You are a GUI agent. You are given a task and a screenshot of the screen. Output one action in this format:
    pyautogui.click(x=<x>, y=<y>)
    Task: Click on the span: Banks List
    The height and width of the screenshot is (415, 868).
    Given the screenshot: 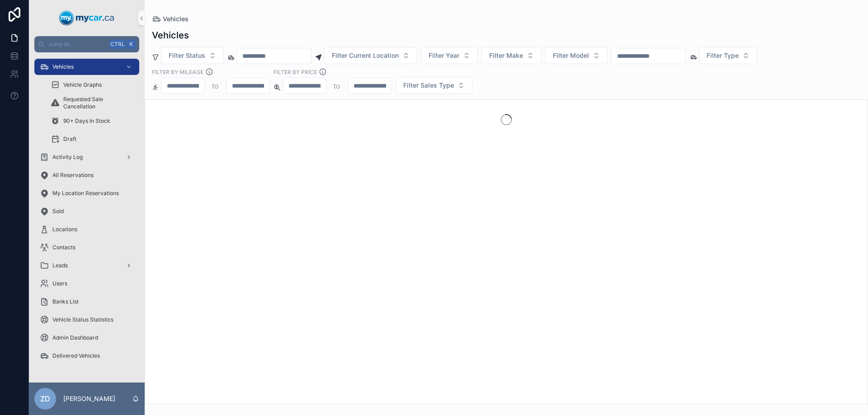 What is the action you would take?
    pyautogui.click(x=65, y=302)
    